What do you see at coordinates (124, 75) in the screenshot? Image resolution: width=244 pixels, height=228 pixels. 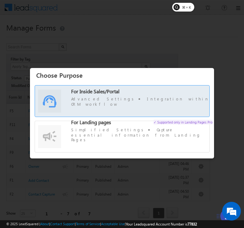 I see `h3: Choose Purpose` at bounding box center [124, 75].